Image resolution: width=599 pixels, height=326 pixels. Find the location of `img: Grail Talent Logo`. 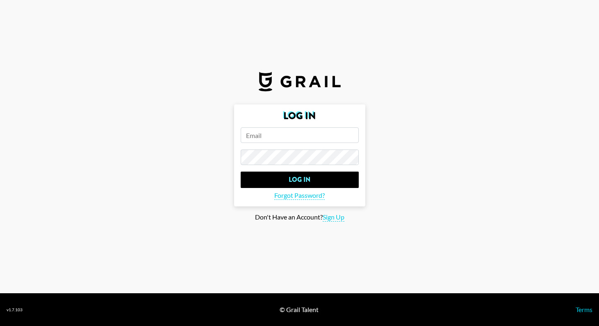

img: Grail Talent Logo is located at coordinates (300, 82).